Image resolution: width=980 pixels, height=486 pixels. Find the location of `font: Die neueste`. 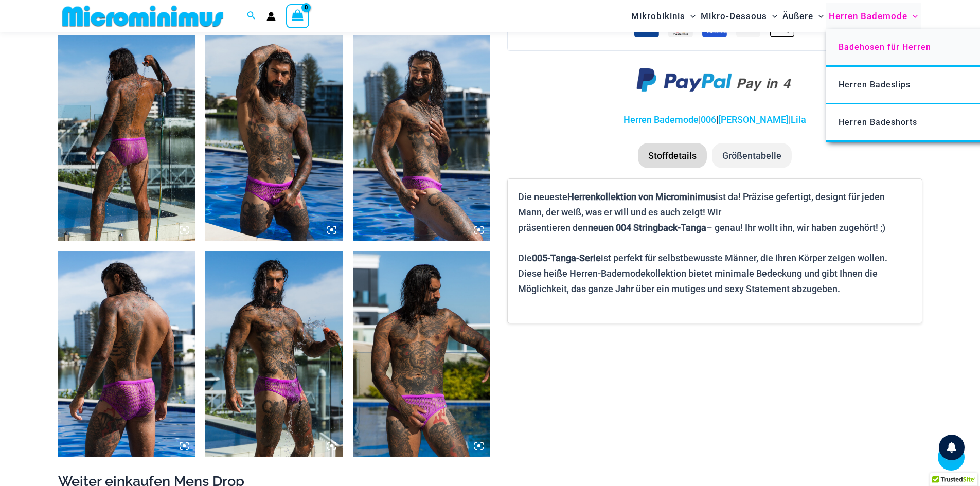

font: Die neueste is located at coordinates (543, 196).